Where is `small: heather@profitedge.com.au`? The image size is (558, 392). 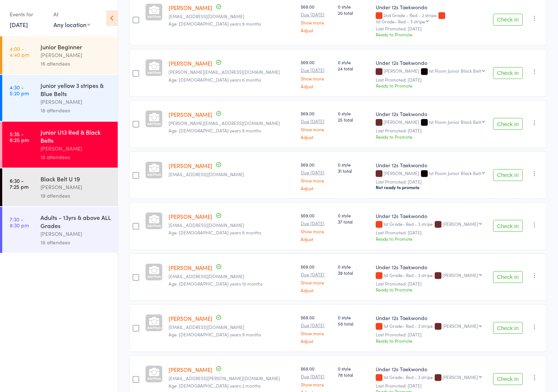
small: heather@profitedge.com.au is located at coordinates (232, 72).